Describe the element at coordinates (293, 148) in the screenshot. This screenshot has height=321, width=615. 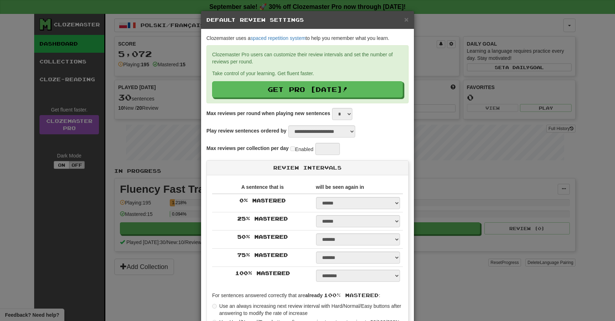
I see `input: Enabled` at that location.